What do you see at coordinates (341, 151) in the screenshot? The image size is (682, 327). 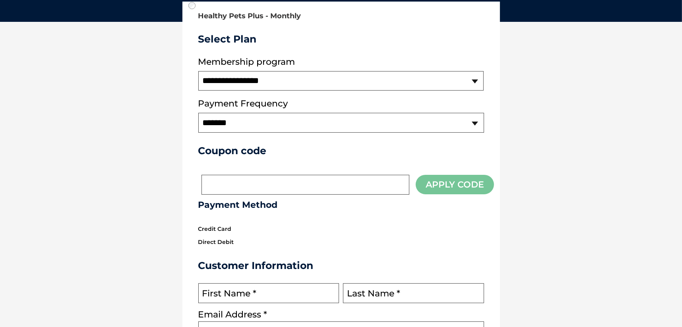 I see `h3: Coupon code` at bounding box center [341, 151].